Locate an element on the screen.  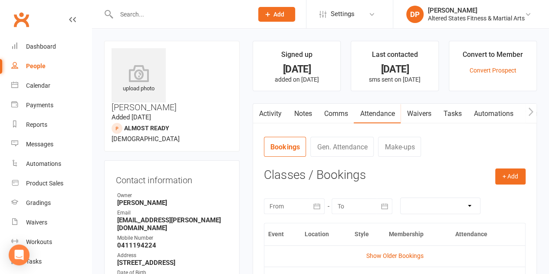
a: Activity is located at coordinates (270, 114).